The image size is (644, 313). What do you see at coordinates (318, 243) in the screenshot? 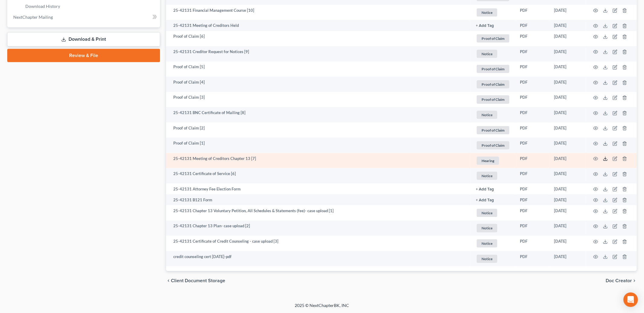
I see `td: 25-42131 Certificate of Credit Counseling - case upload [3]` at bounding box center [318, 243].